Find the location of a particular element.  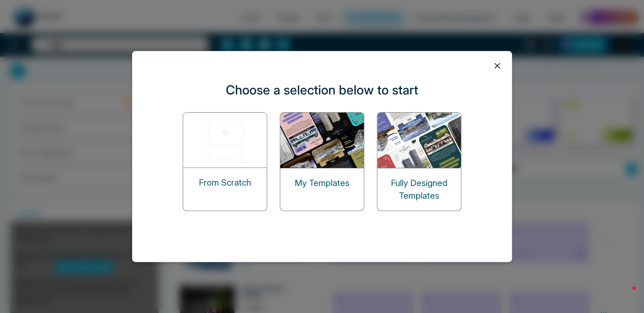

p: From Scratch is located at coordinates (225, 183).